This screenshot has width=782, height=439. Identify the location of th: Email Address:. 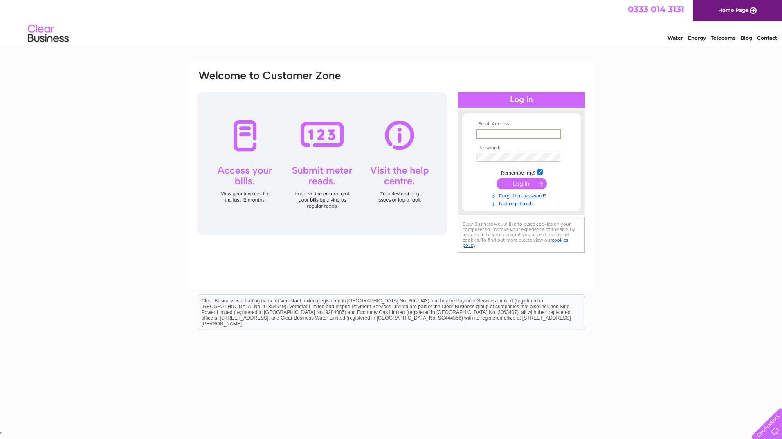
(522, 124).